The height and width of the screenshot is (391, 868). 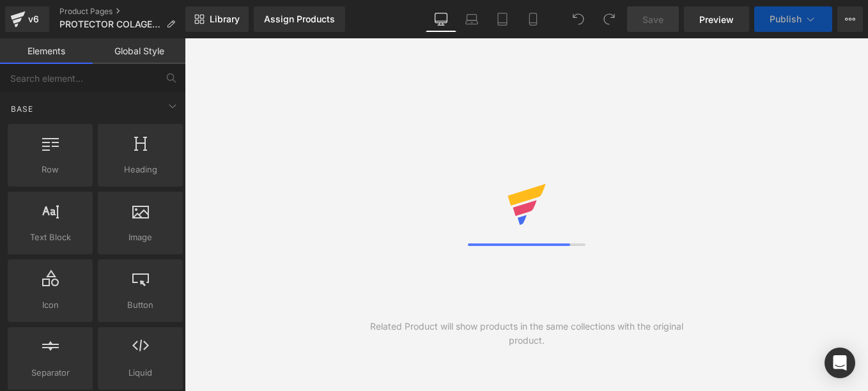 I want to click on button: Undo, so click(x=578, y=19).